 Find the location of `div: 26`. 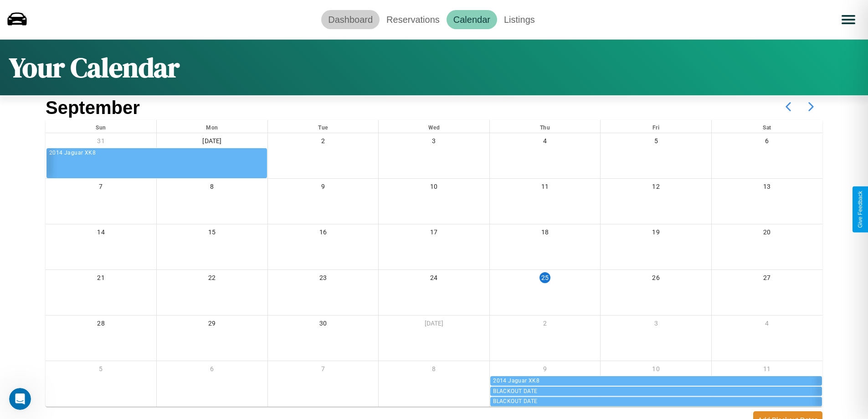

div: 26 is located at coordinates (656, 279).